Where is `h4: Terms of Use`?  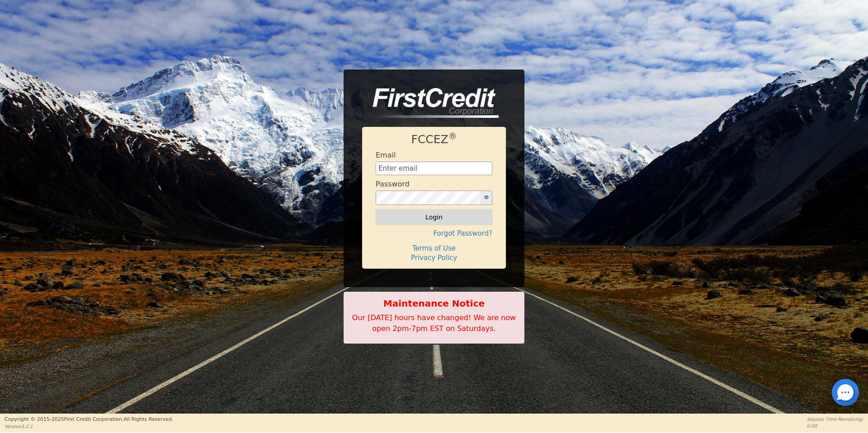
h4: Terms of Use is located at coordinates (434, 248).